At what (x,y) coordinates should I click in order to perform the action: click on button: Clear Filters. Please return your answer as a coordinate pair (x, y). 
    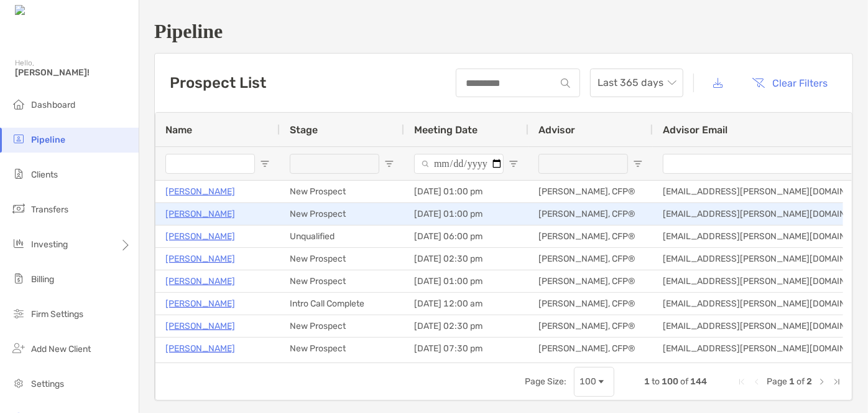
    Looking at the image, I should click on (791, 83).